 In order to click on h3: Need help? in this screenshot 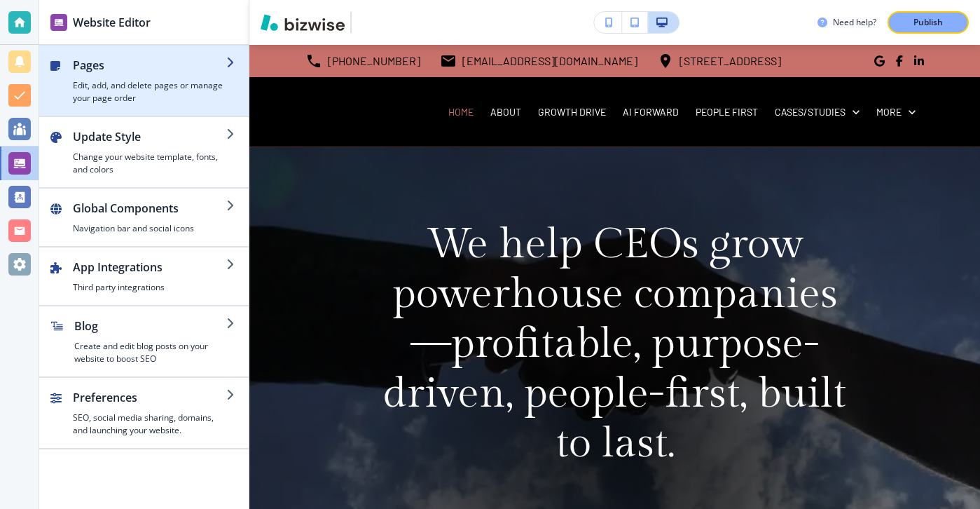, I will do `click(855, 22)`.